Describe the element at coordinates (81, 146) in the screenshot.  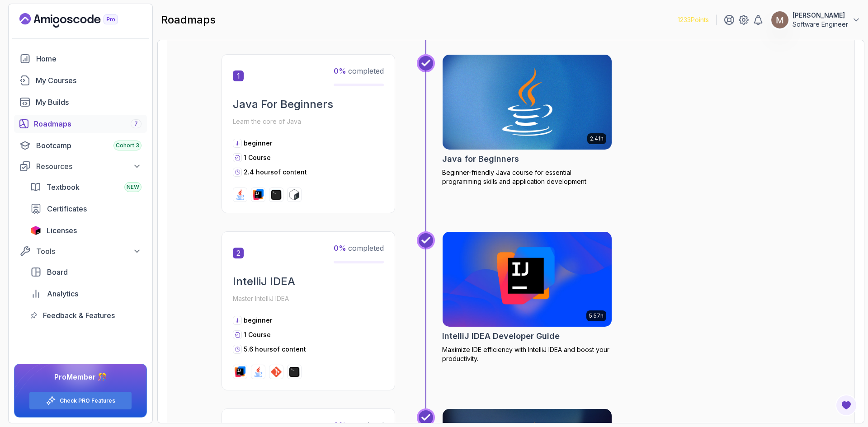
I see `a: bootcamp` at that location.